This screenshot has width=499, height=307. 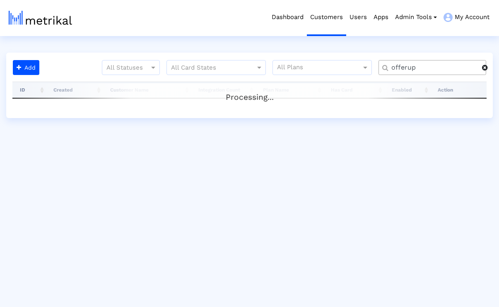 What do you see at coordinates (147, 90) in the screenshot?
I see `th: Customer Name` at bounding box center [147, 90].